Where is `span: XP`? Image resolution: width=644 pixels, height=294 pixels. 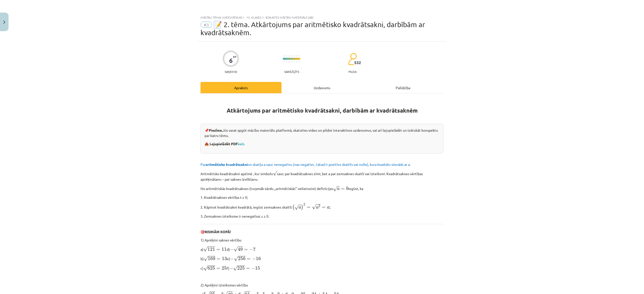 span: XP is located at coordinates (234, 56).